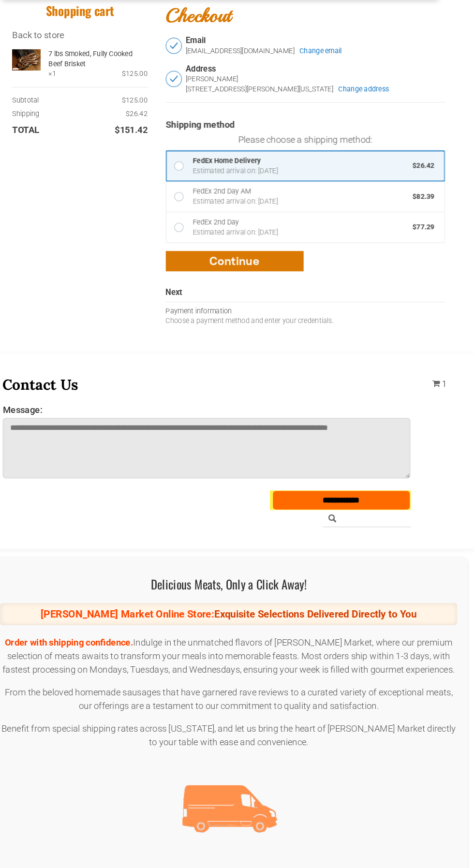 Image resolution: width=474 pixels, height=868 pixels. What do you see at coordinates (42, 109) in the screenshot?
I see `span: Shipping` at bounding box center [42, 109].